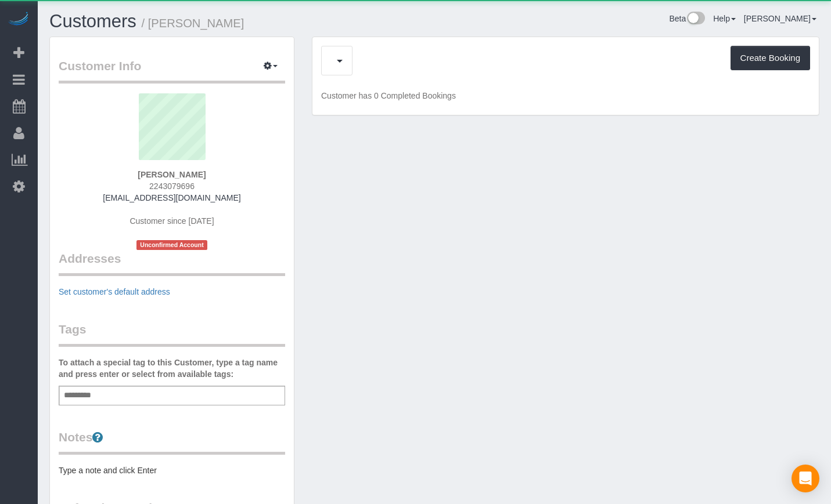  Describe the element at coordinates (114, 292) in the screenshot. I see `a: Set customer's default address` at that location.